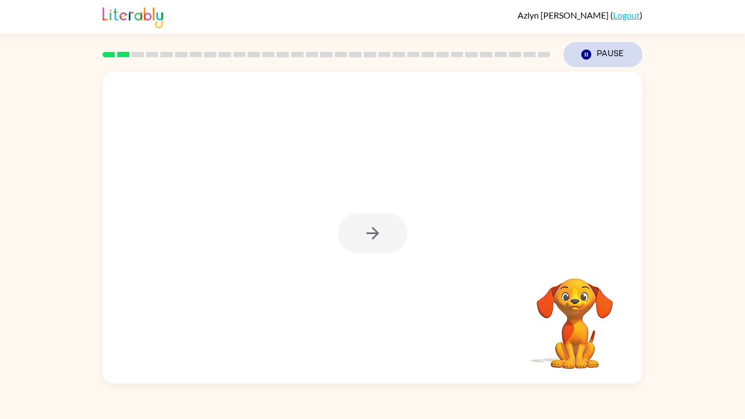 The width and height of the screenshot is (745, 419). Describe the element at coordinates (575, 316) in the screenshot. I see `video: Your browser must support playing .mp4 files to use Literably. Please try using another browser.` at that location.